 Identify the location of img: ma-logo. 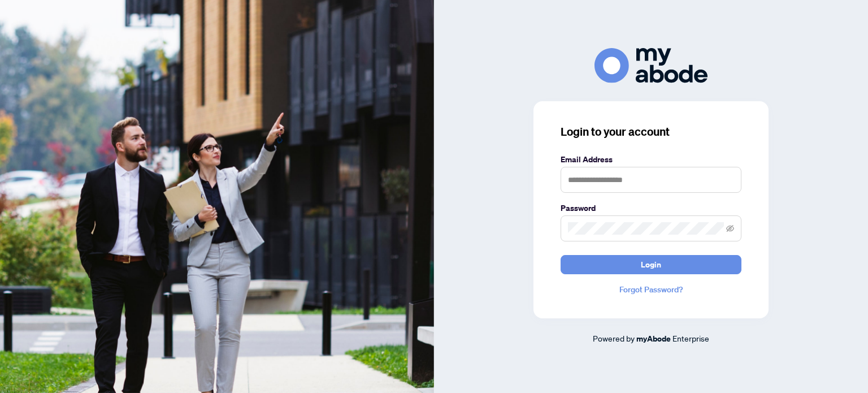
(651, 65).